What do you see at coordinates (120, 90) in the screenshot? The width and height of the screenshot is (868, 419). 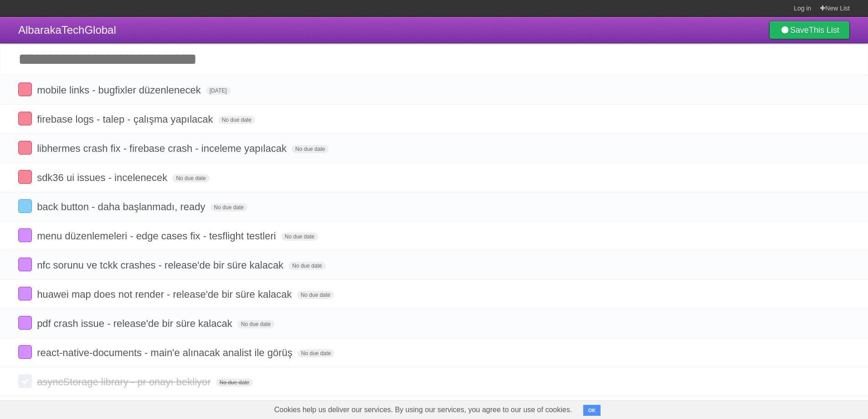 I see `span: mobile links - bugfixler düzenlenecek` at bounding box center [120, 90].